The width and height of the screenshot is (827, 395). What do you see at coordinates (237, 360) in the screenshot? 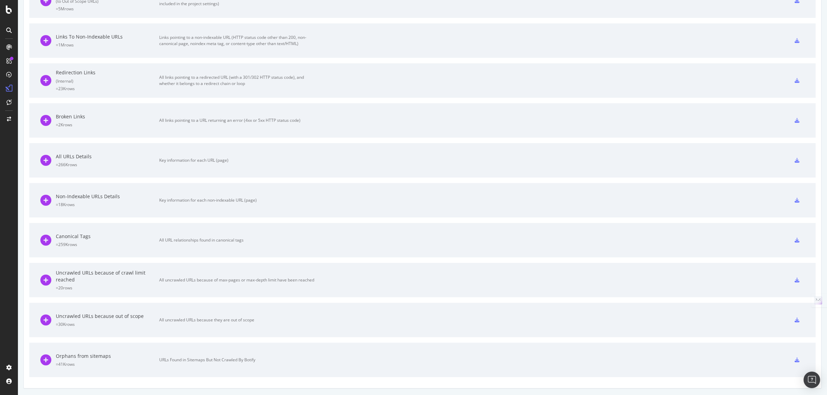
I see `div: URLs Found in Sitemaps But Not Crawled By Botify` at bounding box center [237, 360].